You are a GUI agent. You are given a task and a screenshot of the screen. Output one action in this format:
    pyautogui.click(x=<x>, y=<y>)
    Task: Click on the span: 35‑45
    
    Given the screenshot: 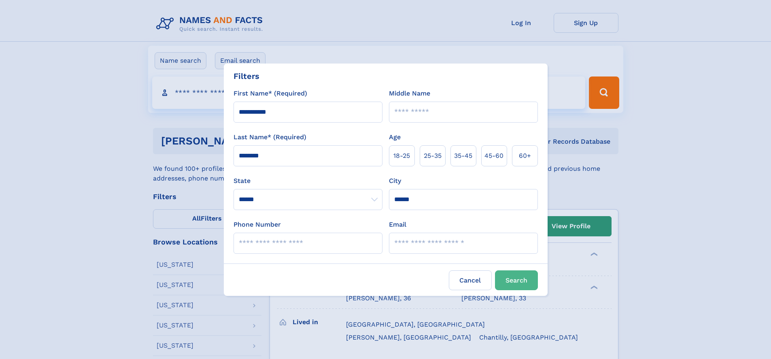 What is the action you would take?
    pyautogui.click(x=463, y=156)
    